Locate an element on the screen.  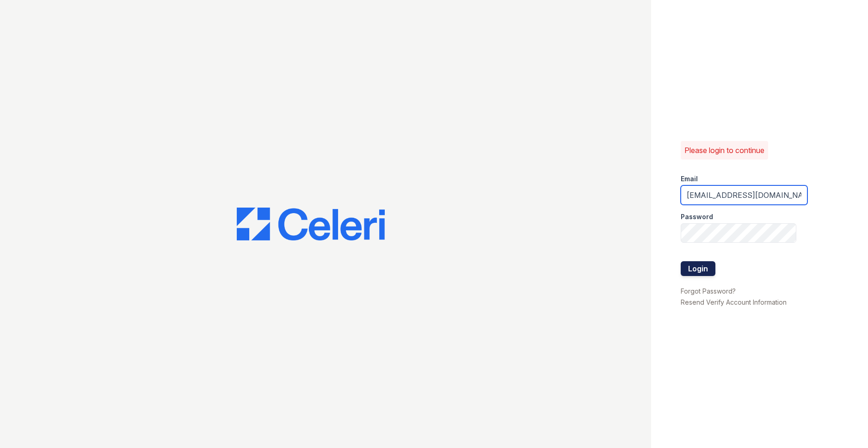
a: Forgot Password? is located at coordinates (707, 291).